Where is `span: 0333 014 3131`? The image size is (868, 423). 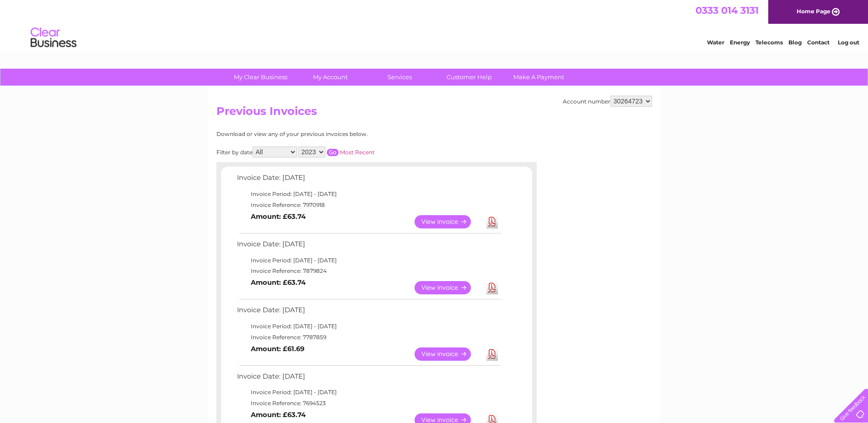 span: 0333 014 3131 is located at coordinates (727, 10).